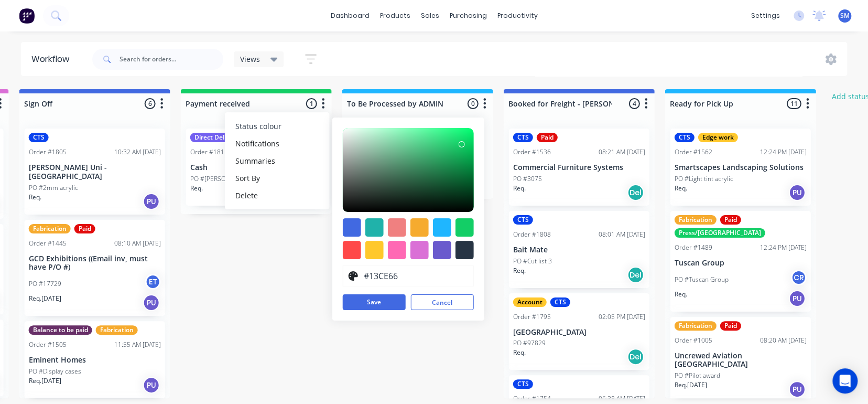 The image size is (868, 404). What do you see at coordinates (443, 302) in the screenshot?
I see `button: Cancel` at bounding box center [443, 302].